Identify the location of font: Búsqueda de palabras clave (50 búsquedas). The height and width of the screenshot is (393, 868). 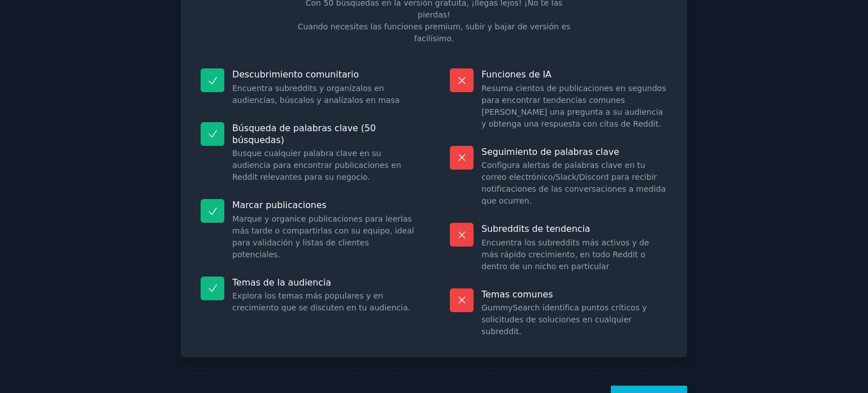
(304, 134).